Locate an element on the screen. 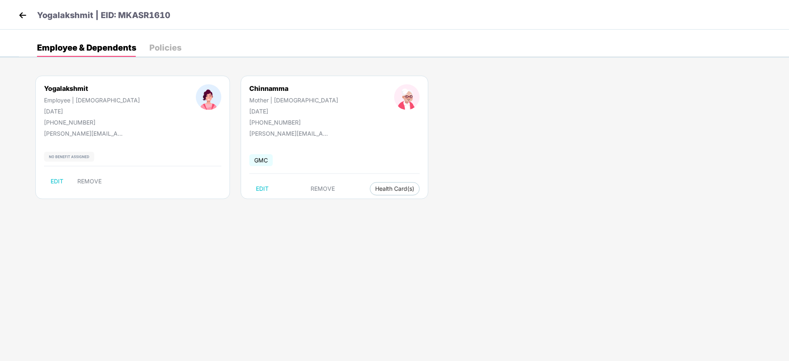  span: Health Card(s) is located at coordinates (395, 189).